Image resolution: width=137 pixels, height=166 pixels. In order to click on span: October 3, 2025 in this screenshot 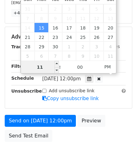, I will do `click(97, 46)`.